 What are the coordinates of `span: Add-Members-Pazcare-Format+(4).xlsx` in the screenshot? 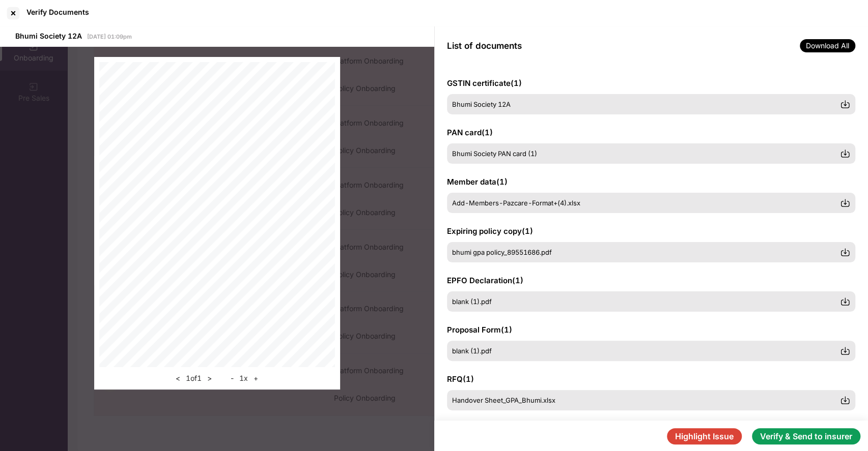 It's located at (516, 203).